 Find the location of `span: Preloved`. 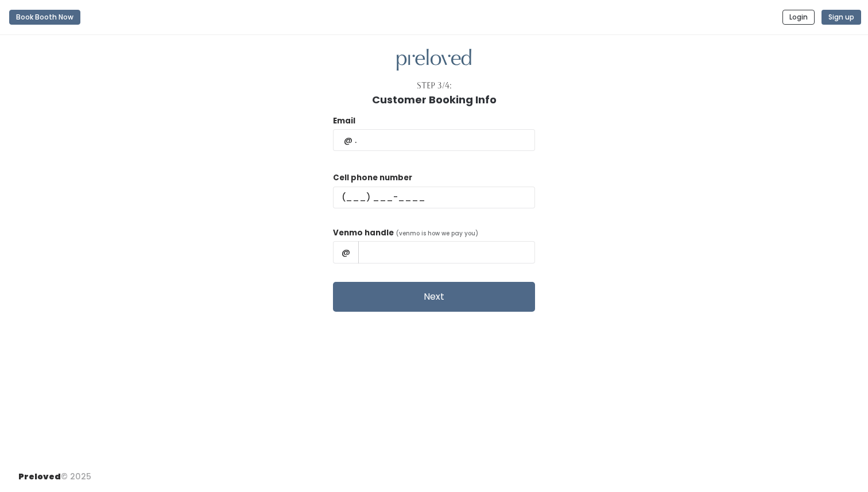

span: Preloved is located at coordinates (39, 477).